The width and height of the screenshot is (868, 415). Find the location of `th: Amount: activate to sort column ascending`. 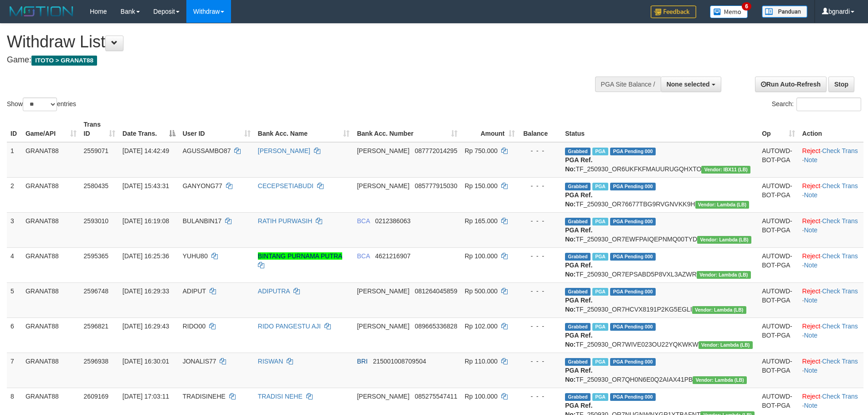

th: Amount: activate to sort column ascending is located at coordinates (490, 129).